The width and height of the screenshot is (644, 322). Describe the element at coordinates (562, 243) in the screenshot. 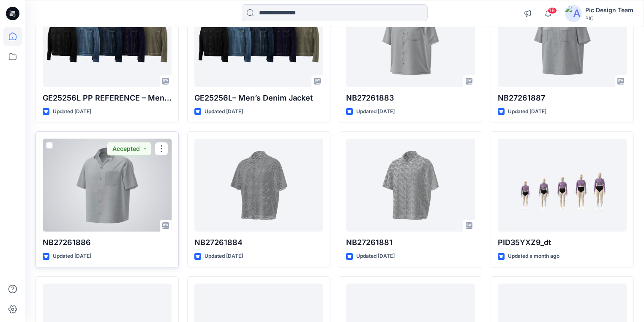

I see `p: PID35YXZ9_dt` at that location.